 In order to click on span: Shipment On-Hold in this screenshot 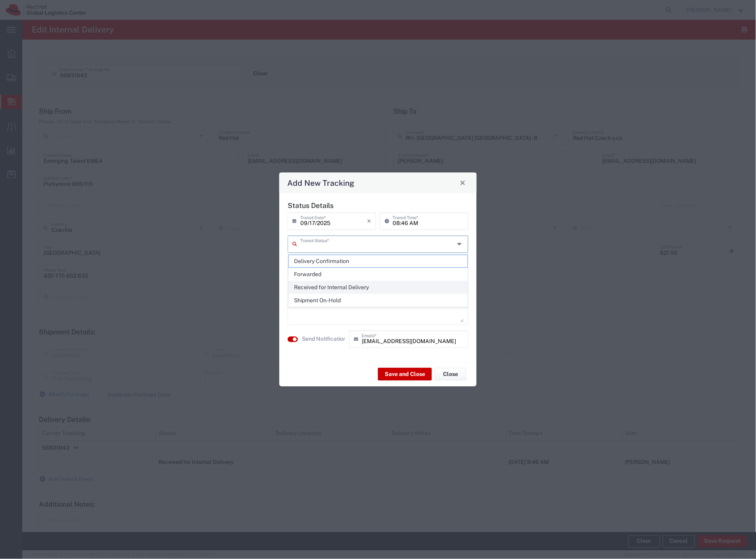, I will do `click(378, 300)`.